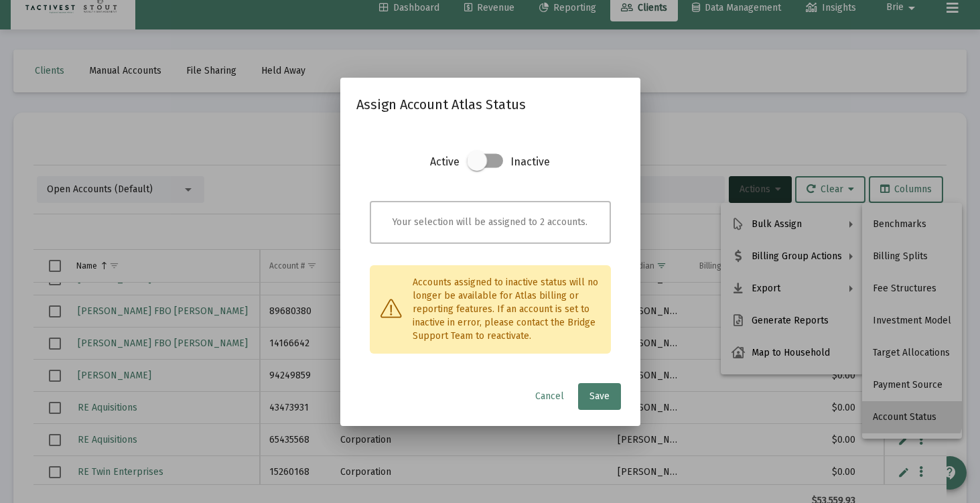 The image size is (980, 503). Describe the element at coordinates (490, 310) in the screenshot. I see `div: Accounts assigned to inactive status will no longer be available for Atlas billing or reporting f...` at that location.